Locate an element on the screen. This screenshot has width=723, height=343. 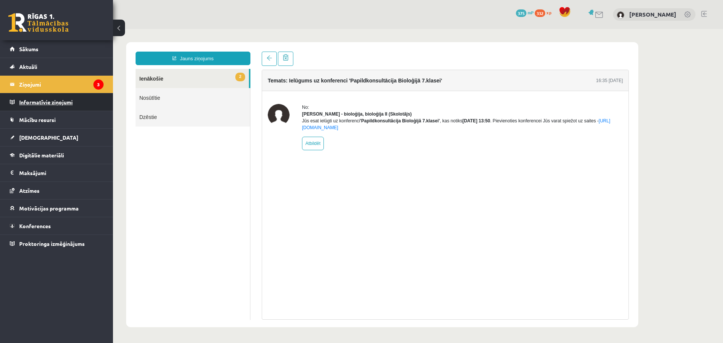
a: Mācību resursi is located at coordinates (57, 120).